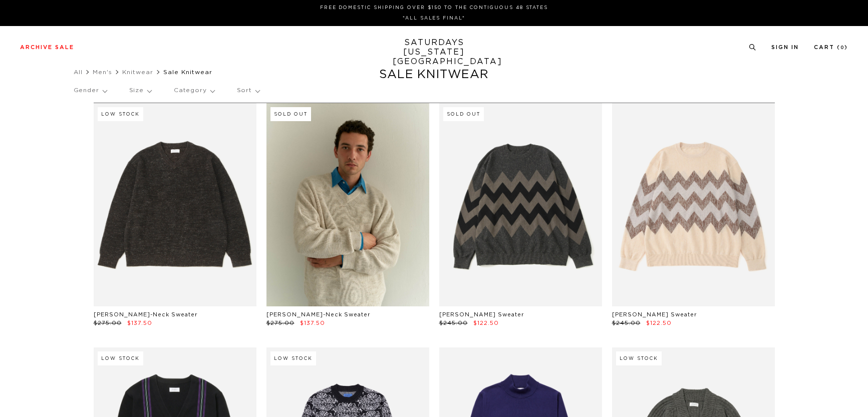 This screenshot has width=868, height=417. I want to click on a: Archive Sale, so click(47, 47).